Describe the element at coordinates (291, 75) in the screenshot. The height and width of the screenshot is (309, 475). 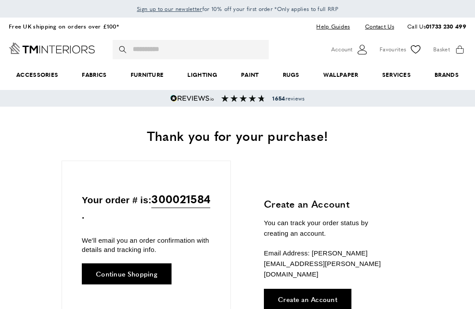
I see `a: Rugs` at that location.